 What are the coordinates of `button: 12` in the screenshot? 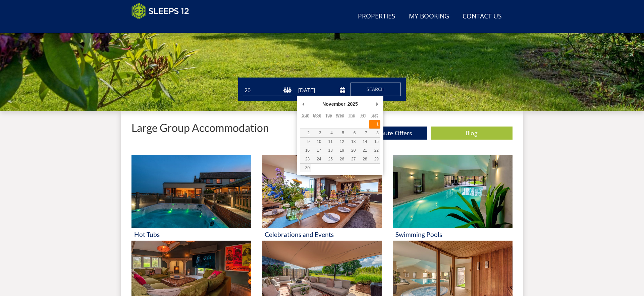 It's located at (340, 142).